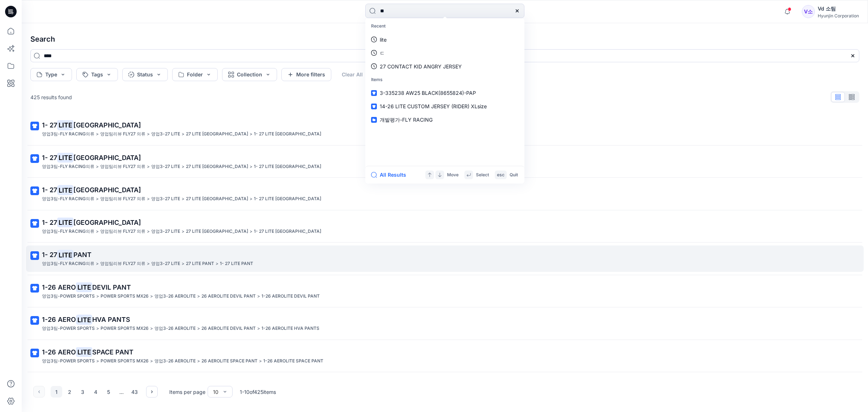  Describe the element at coordinates (482, 175) in the screenshot. I see `p: Select` at that location.